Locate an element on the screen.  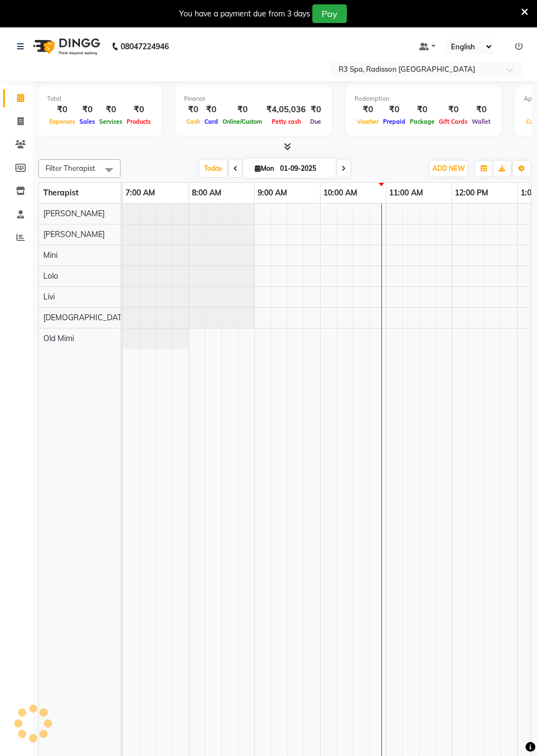
a: 9:00 AM is located at coordinates (272, 193).